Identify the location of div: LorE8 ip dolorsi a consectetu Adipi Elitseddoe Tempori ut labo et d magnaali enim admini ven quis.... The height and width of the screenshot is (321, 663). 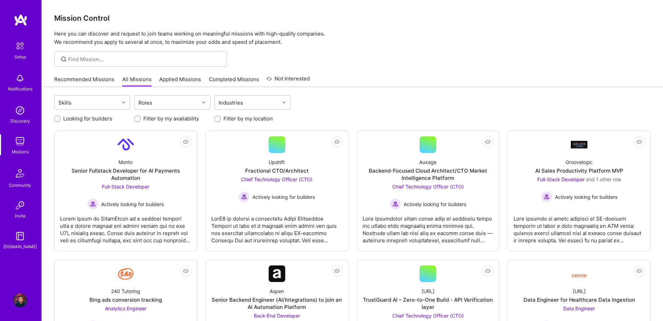
(277, 227).